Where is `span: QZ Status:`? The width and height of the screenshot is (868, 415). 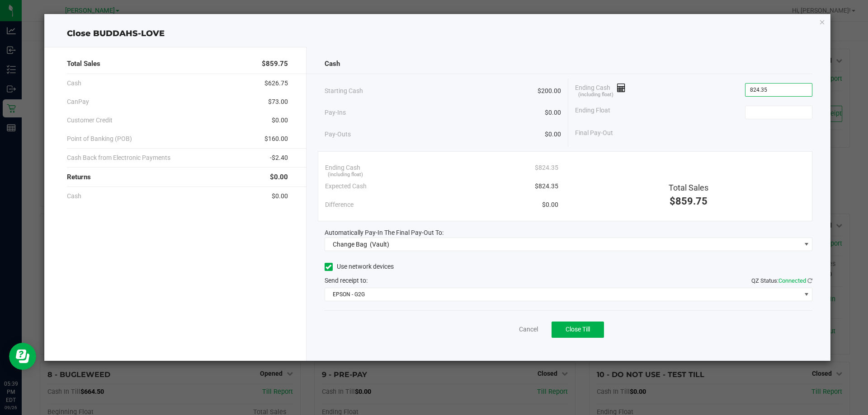
span: QZ Status: is located at coordinates (782, 280).